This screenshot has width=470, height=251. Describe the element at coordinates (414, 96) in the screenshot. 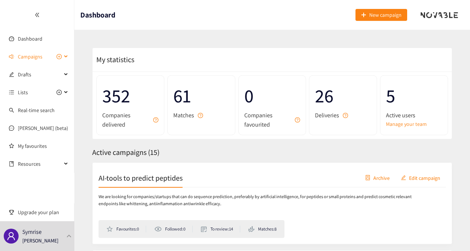

I see `span: 5` at that location.